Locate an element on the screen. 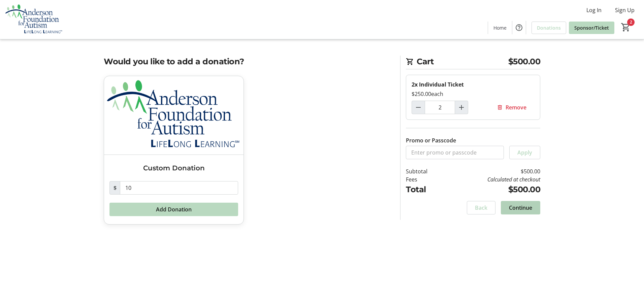 Image resolution: width=644 pixels, height=305 pixels. input: Individual Ticket Quantity is located at coordinates (440, 108).